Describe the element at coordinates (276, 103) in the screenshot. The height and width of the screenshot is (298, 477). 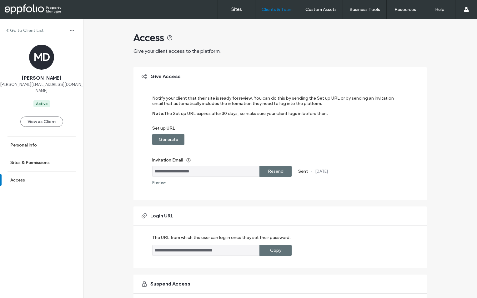
I see `label: Notify your client that their site is ready for review. You can do this by sending the Set up URL...` at that location.